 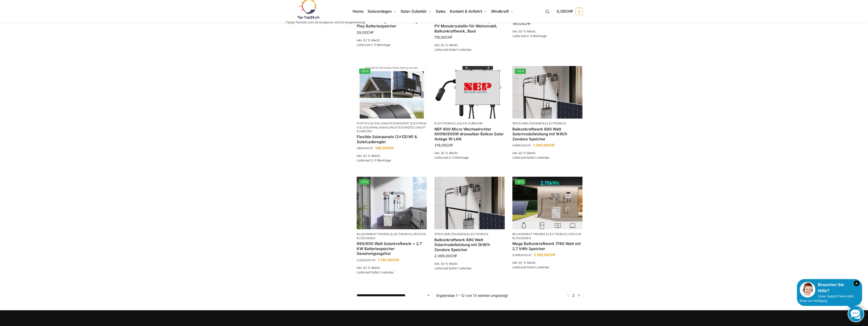 What do you see at coordinates (808, 290) in the screenshot?
I see `img: Customer service` at bounding box center [808, 290].